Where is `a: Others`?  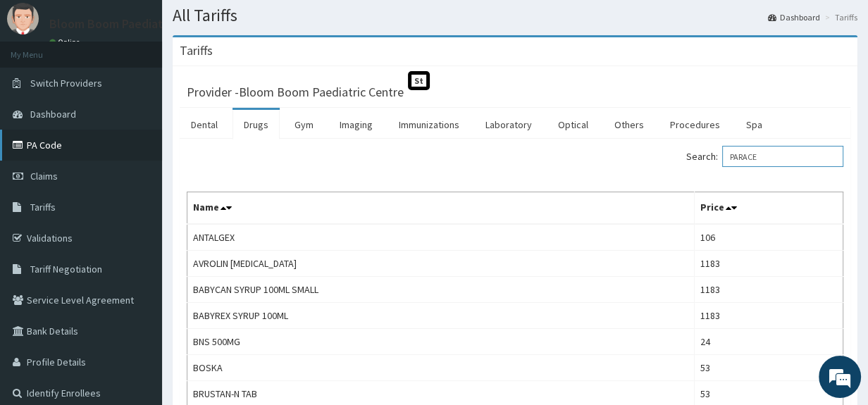 a: Others is located at coordinates (629, 125).